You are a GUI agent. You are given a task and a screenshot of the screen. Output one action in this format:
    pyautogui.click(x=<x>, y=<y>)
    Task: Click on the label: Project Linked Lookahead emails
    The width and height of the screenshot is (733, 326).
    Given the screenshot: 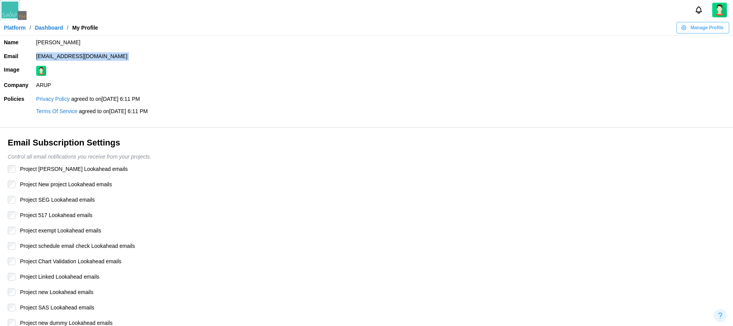 What is the action you would take?
    pyautogui.click(x=57, y=277)
    